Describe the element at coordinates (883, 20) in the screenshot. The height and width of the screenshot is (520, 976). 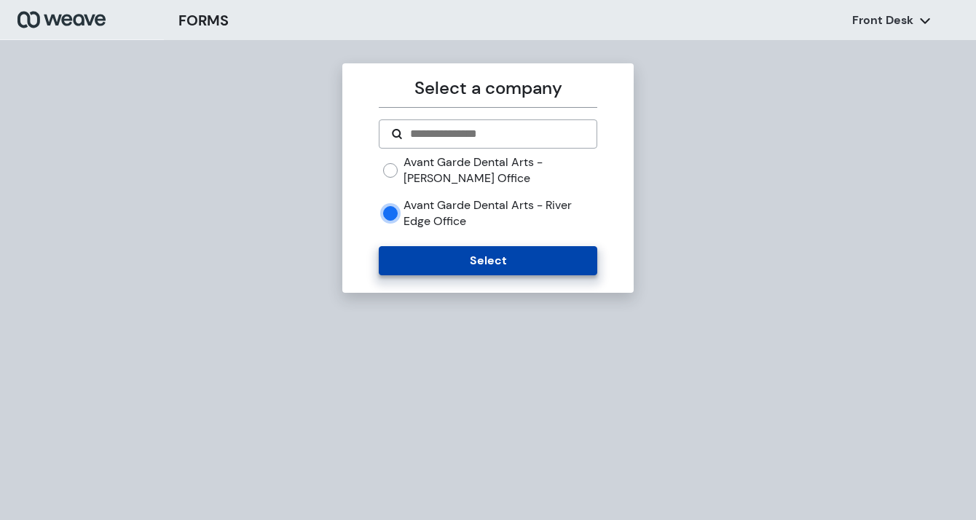
I see `p: Front Desk` at that location.